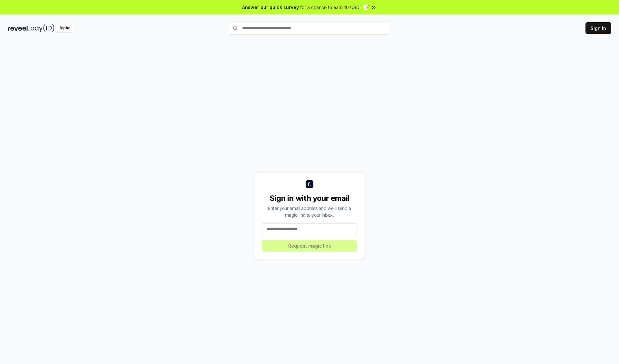 Image resolution: width=619 pixels, height=364 pixels. I want to click on span: Answer our quick survey, so click(270, 7).